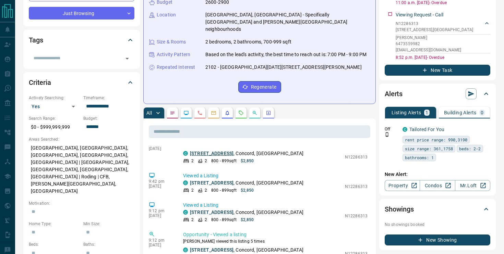  Describe the element at coordinates (213, 113) in the screenshot. I see `svg: Emails` at that location.